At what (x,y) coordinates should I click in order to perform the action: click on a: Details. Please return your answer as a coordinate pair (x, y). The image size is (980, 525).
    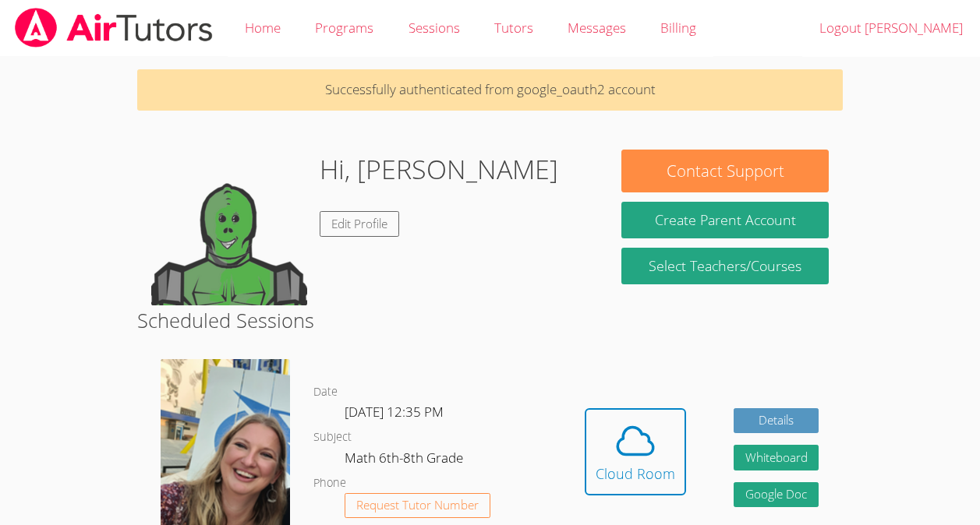
    Looking at the image, I should click on (777, 421).